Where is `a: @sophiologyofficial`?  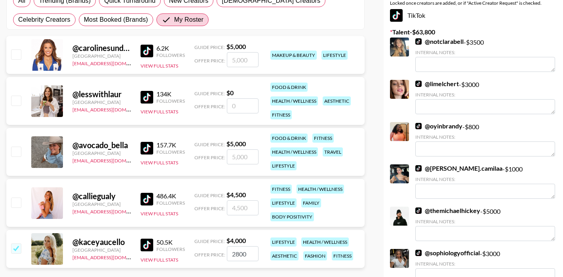
a: @sophiologyofficial is located at coordinates (447, 253).